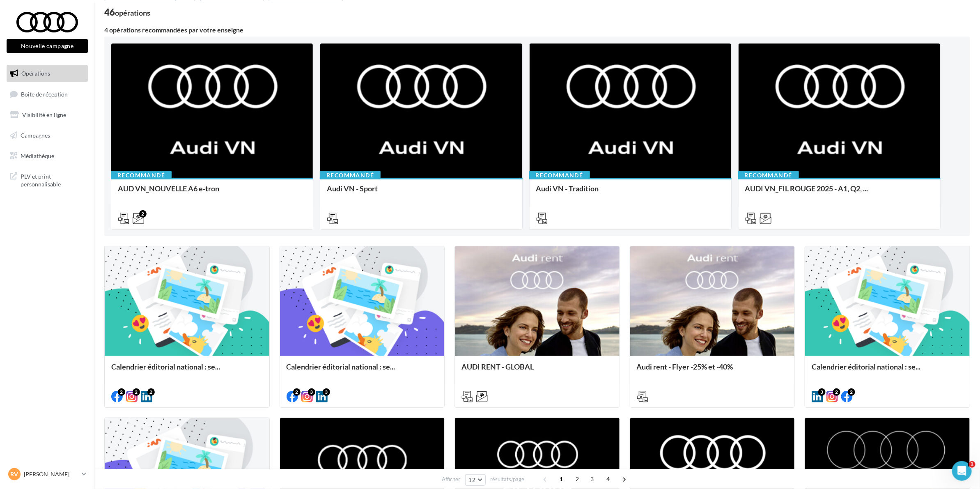 This screenshot has height=489, width=980. What do you see at coordinates (14, 474) in the screenshot?
I see `span: RV` at bounding box center [14, 474].